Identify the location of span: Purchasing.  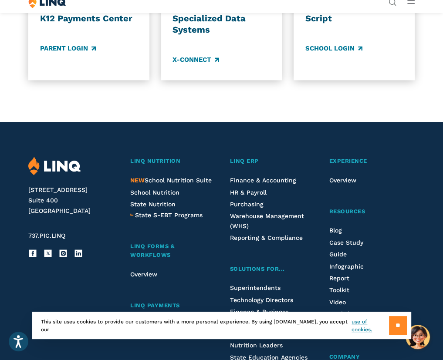
(246, 204).